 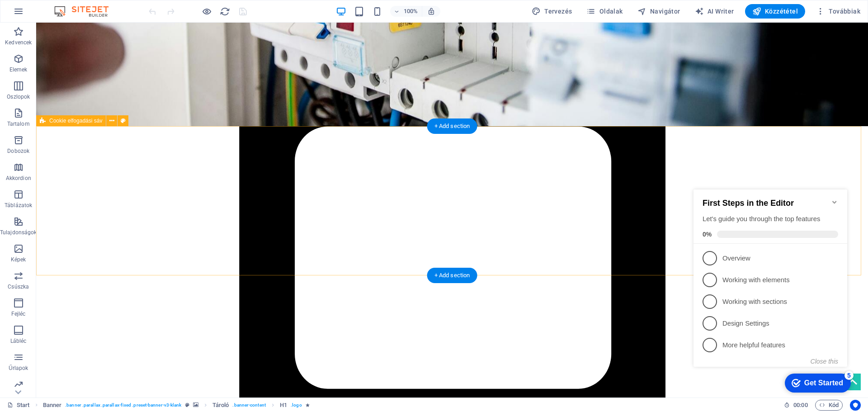 What do you see at coordinates (195, 404) in the screenshot?
I see `i: Ez az elem hátteret tartalmaz` at bounding box center [195, 404].